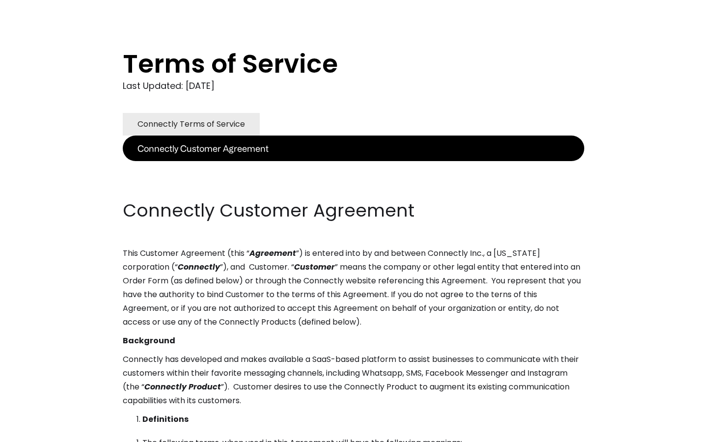 This screenshot has height=442, width=707. What do you see at coordinates (165, 419) in the screenshot?
I see `strong: Definitions` at bounding box center [165, 419].